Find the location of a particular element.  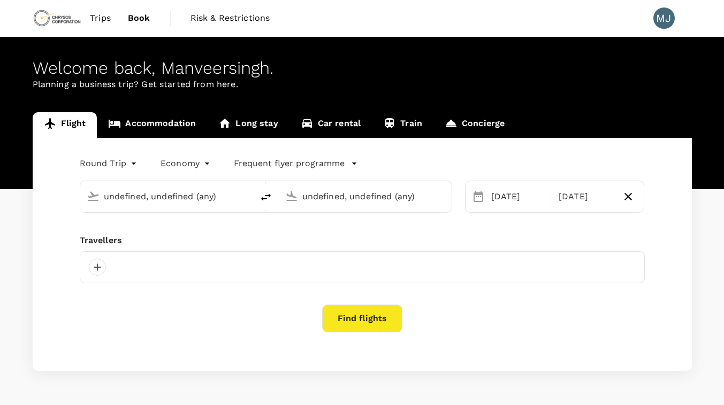

span: Book is located at coordinates (139, 18).